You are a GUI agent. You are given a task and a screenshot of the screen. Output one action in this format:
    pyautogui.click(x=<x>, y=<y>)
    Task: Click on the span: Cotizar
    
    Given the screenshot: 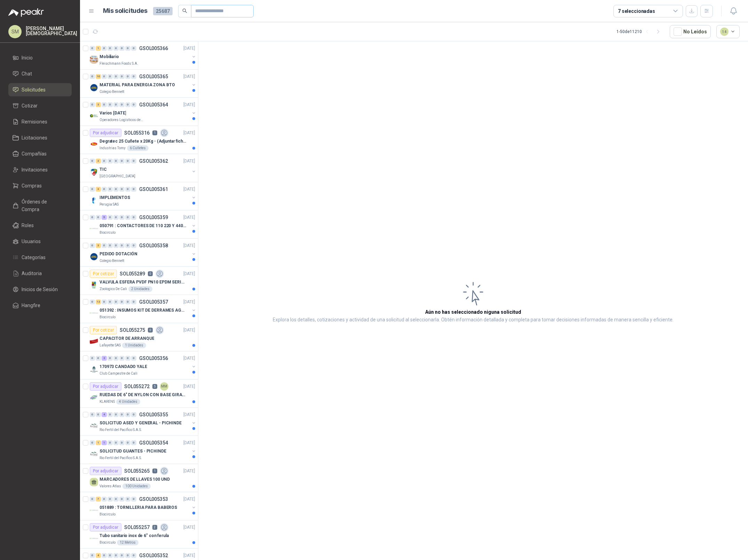 What is the action you would take?
    pyautogui.click(x=30, y=105)
    